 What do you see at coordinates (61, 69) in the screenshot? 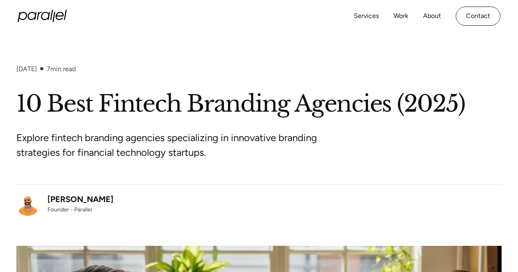
I see `div: min read` at bounding box center [61, 69].